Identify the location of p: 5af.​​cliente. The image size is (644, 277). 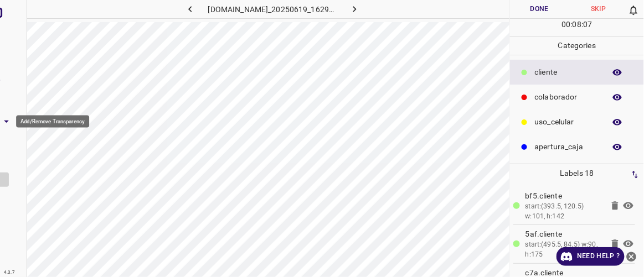
(564, 234).